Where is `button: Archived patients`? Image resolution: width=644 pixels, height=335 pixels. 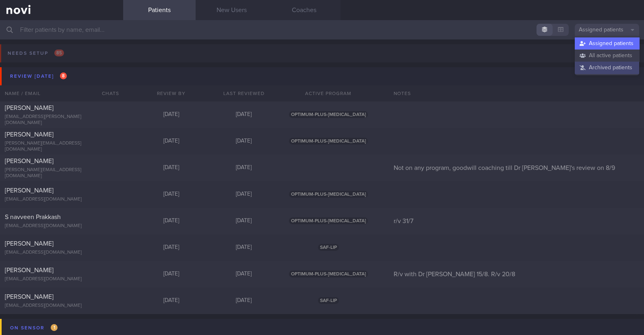 button: Archived patients is located at coordinates (607, 68).